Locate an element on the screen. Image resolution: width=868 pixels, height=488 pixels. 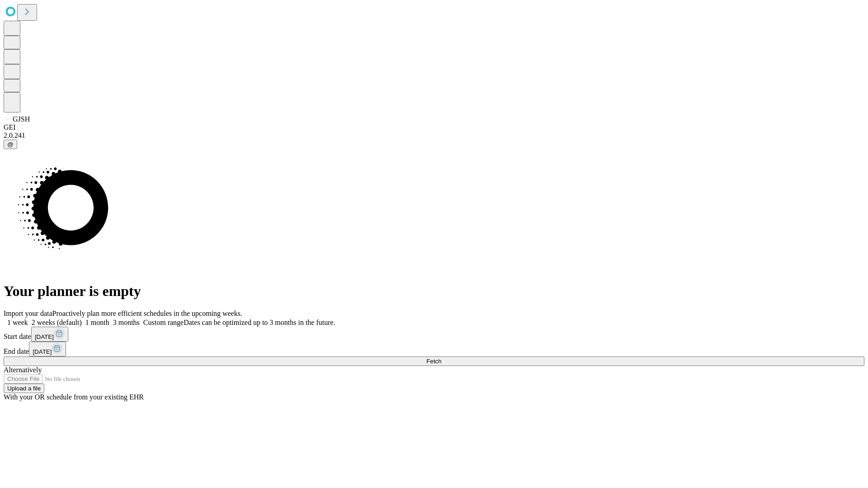
div: GEI is located at coordinates (434, 127).